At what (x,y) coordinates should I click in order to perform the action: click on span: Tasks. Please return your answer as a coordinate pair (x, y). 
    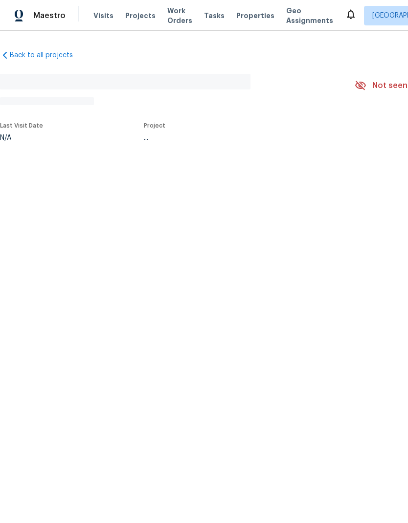
    Looking at the image, I should click on (214, 16).